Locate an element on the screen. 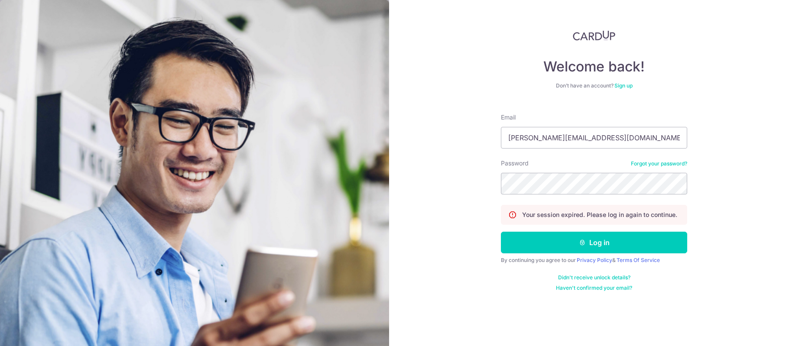  div: Don’t have an account? is located at coordinates (594, 86).